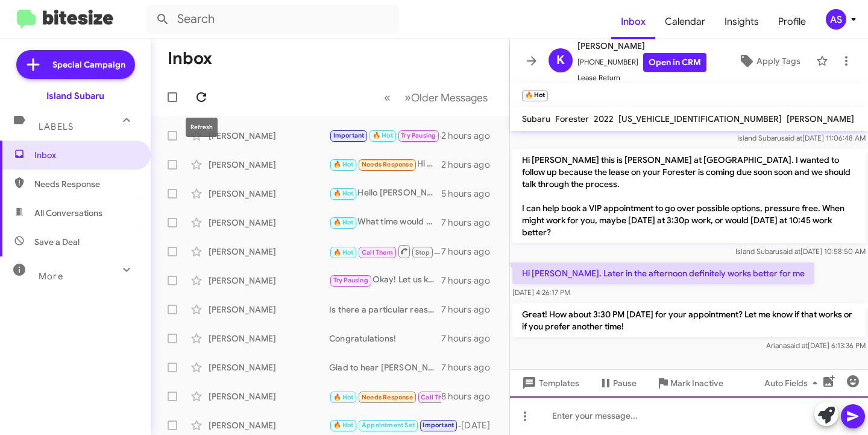 The width and height of the screenshot is (868, 435). Describe the element at coordinates (273, 19) in the screenshot. I see `input: Search` at that location.